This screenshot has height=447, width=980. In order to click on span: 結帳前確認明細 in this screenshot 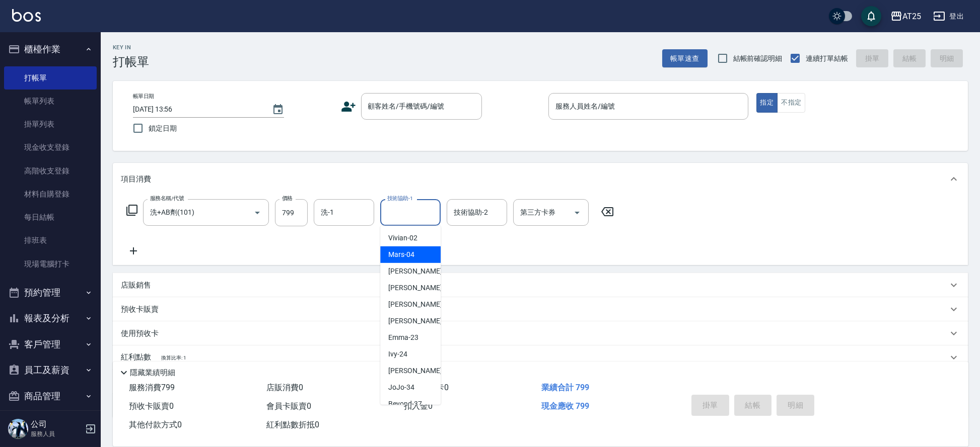, I will do `click(757, 58)`.